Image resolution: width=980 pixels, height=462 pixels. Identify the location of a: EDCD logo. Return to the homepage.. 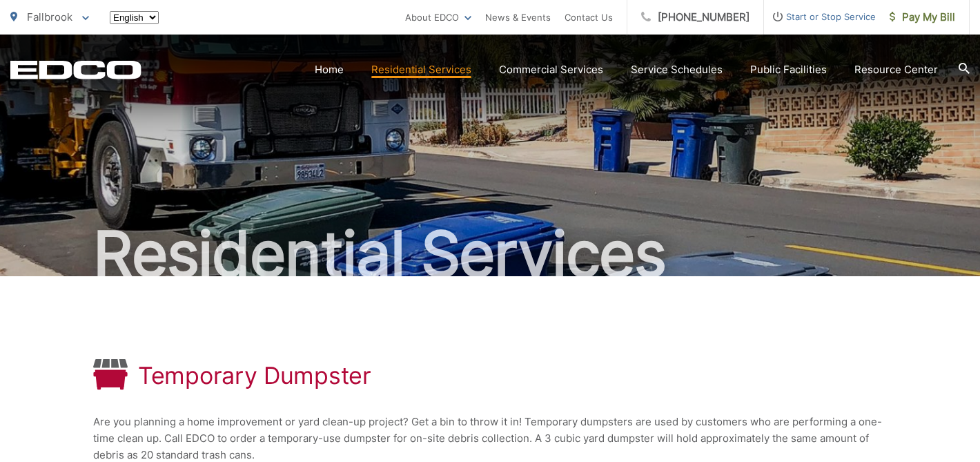
(76, 69).